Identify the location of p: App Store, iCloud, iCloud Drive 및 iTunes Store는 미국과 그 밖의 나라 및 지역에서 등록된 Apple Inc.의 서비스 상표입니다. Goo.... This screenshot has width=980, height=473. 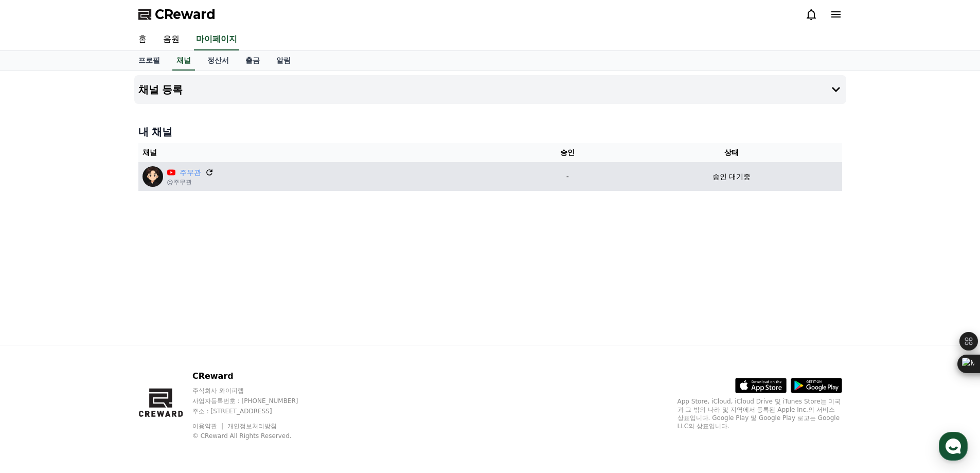
(760, 414).